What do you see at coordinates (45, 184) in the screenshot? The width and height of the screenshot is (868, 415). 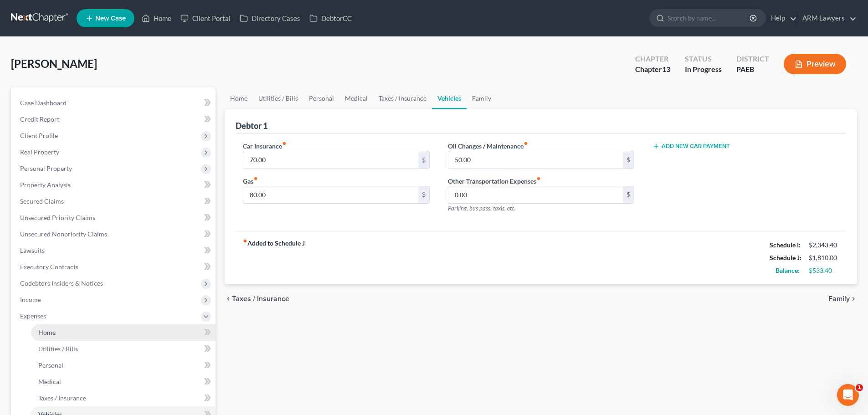 I see `span: Property Analysis` at bounding box center [45, 184].